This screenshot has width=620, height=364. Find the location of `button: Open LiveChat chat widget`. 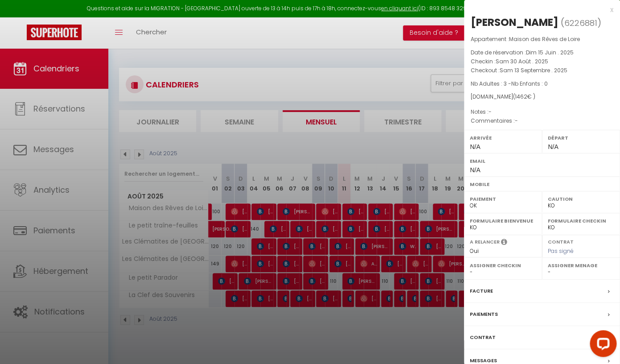

button: Open LiveChat chat widget is located at coordinates (21, 17).